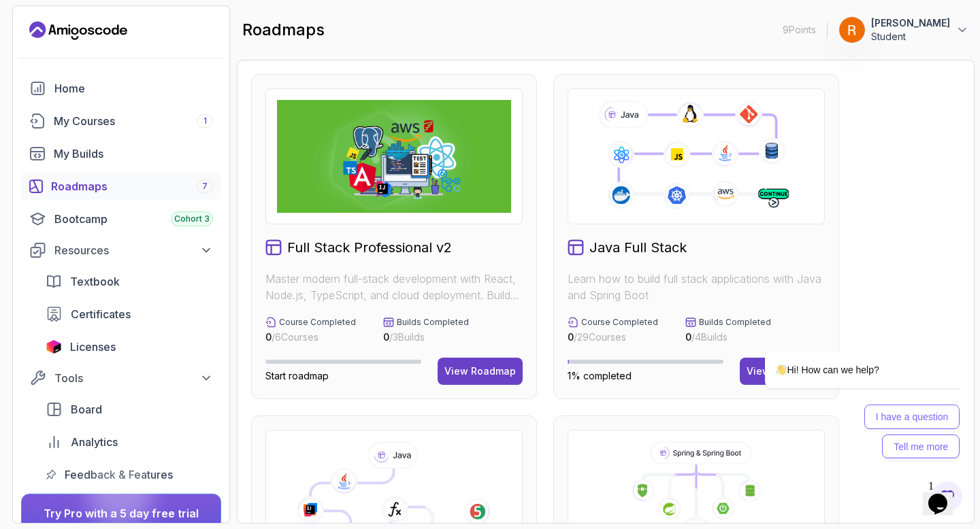 This screenshot has width=980, height=529. Describe the element at coordinates (121, 153) in the screenshot. I see `a: builds` at that location.